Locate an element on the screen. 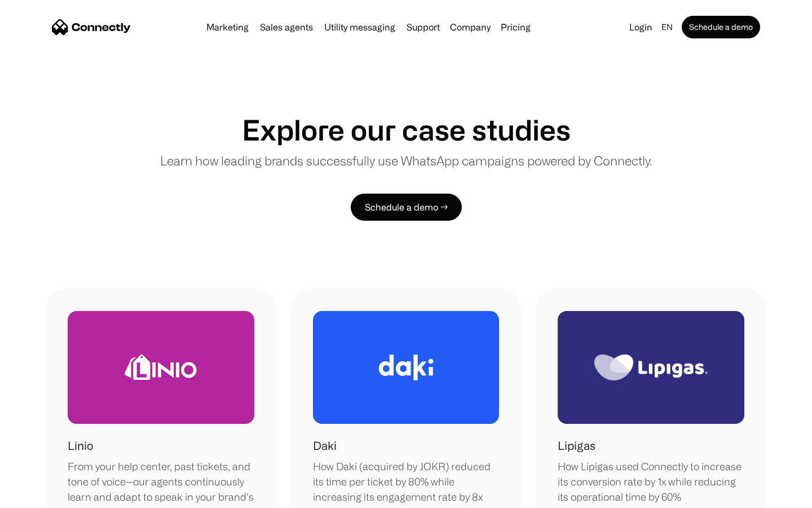 The height and width of the screenshot is (508, 812). a: Utility messaging is located at coordinates (360, 27).